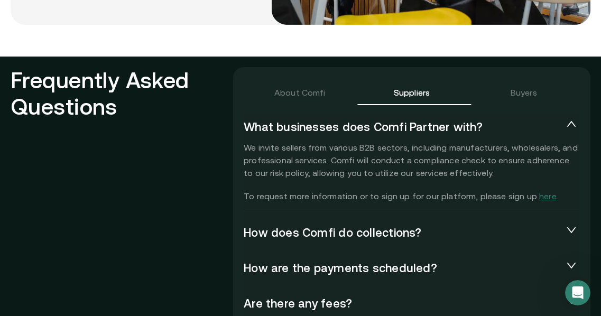 The height and width of the screenshot is (316, 601). I want to click on span: expanded, so click(572, 124).